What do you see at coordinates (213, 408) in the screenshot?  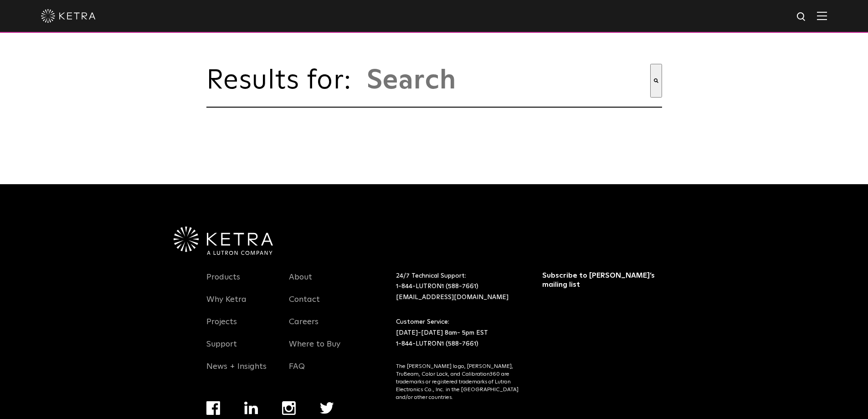 I see `img: facebook` at bounding box center [213, 408].